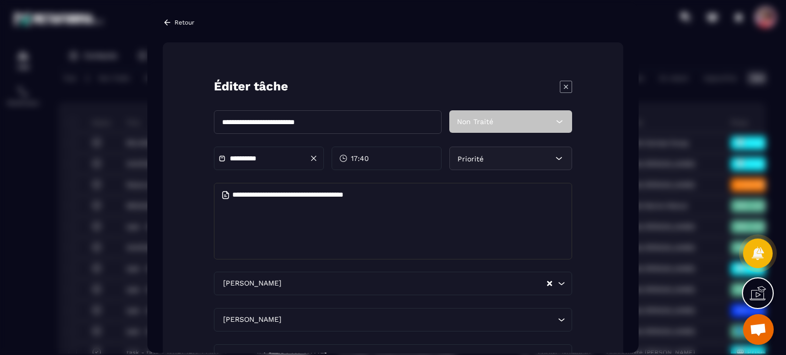  Describe the element at coordinates (360, 159) in the screenshot. I see `span: 17:40` at that location.